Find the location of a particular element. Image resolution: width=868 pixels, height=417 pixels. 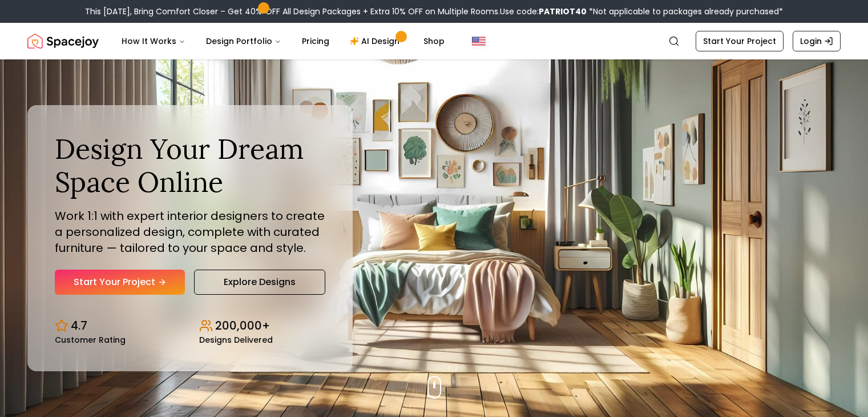

small: Designs Delivered is located at coordinates (236, 340).